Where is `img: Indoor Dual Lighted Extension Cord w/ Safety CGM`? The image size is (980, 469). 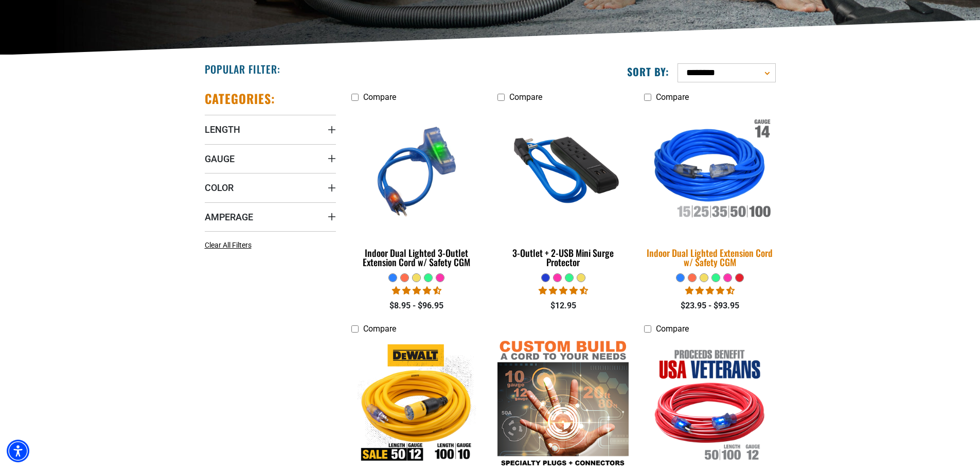
img: Indoor Dual Lighted Extension Cord w/ Safety CGM is located at coordinates (711, 172).